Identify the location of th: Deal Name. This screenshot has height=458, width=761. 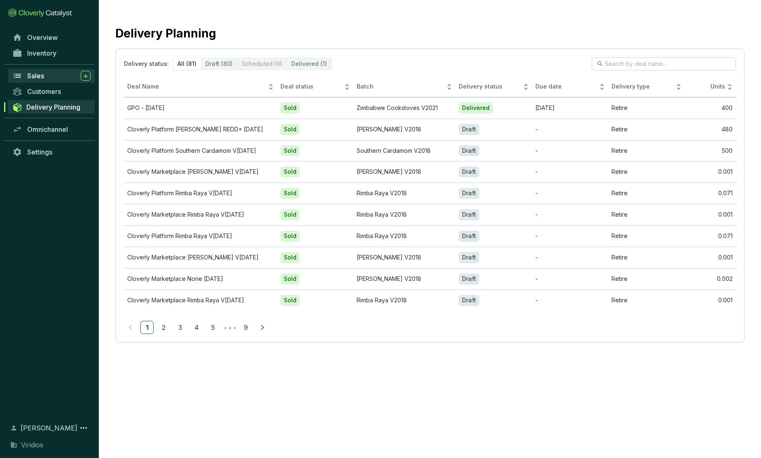
(201, 87).